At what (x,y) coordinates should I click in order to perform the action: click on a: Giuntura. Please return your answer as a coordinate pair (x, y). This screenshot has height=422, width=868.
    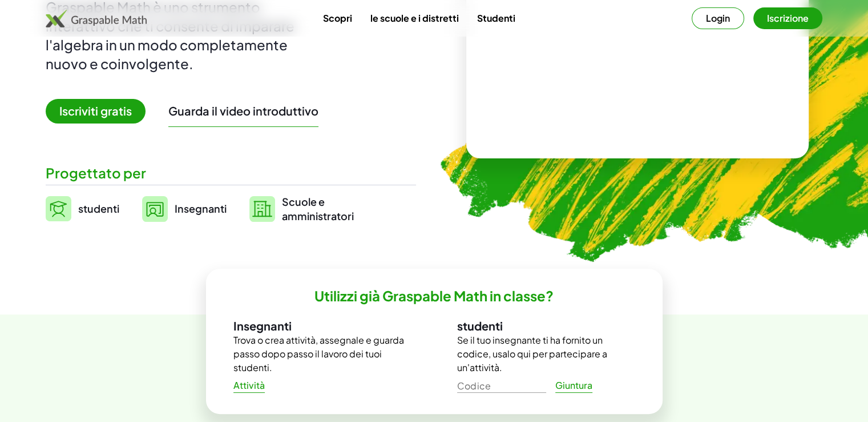
    Looking at the image, I should click on (574, 385).